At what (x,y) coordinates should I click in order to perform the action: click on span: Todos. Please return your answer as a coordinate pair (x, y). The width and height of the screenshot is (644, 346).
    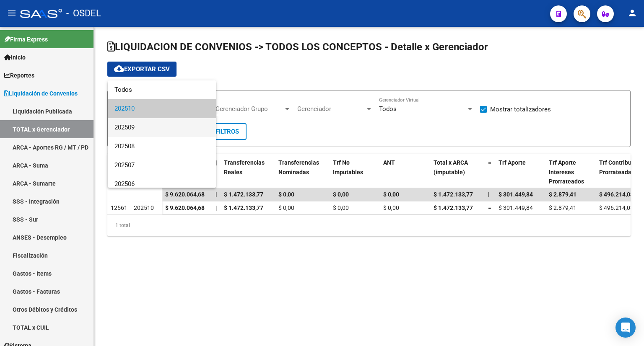
    Looking at the image, I should click on (162, 90).